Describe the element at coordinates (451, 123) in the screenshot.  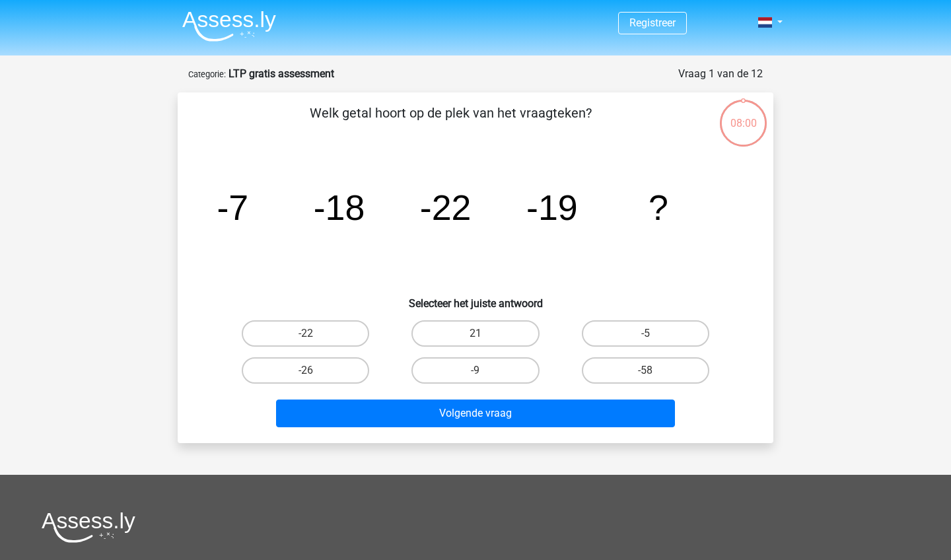
I see `p: Welk getal hoort op de plek van het vraagteken?` at that location.